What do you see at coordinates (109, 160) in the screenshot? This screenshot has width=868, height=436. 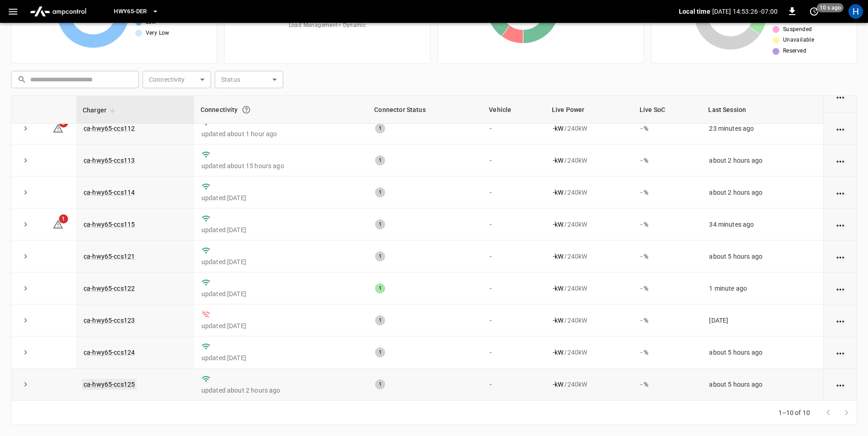 I see `a: ca-hwy65-ccs113` at bounding box center [109, 160].